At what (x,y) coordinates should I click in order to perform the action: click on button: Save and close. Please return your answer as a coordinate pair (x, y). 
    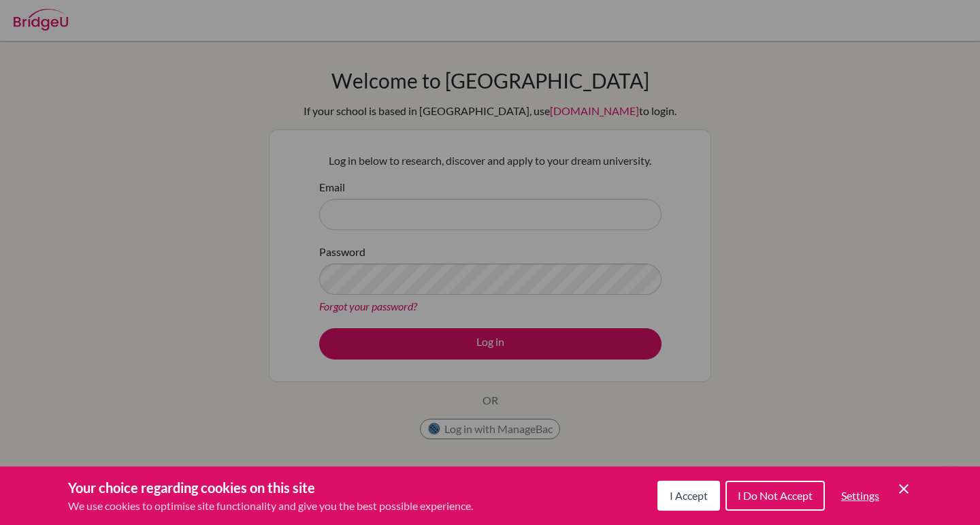
    Looking at the image, I should click on (904, 489).